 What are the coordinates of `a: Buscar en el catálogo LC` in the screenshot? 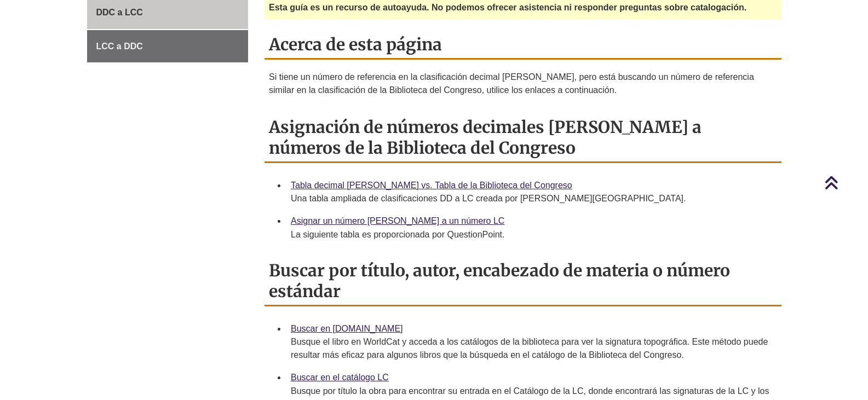 It's located at (339, 377).